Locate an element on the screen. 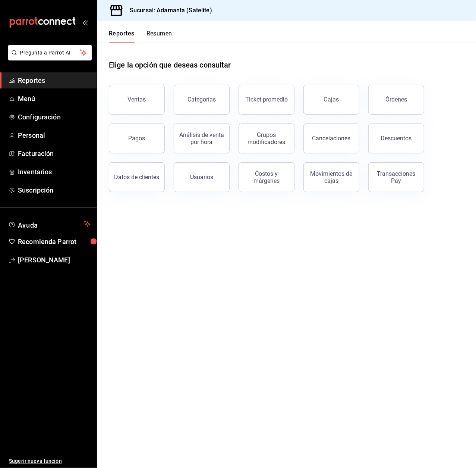 Image resolution: width=476 pixels, height=468 pixels. span: Configuración is located at coordinates (54, 117).